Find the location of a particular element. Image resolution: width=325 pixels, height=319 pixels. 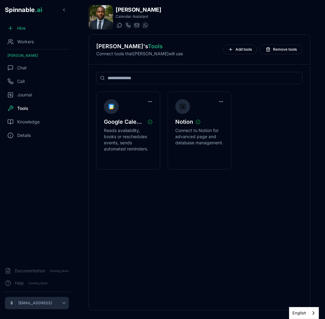

p: Connect to Notion for advanced page and database management. is located at coordinates (199, 137).